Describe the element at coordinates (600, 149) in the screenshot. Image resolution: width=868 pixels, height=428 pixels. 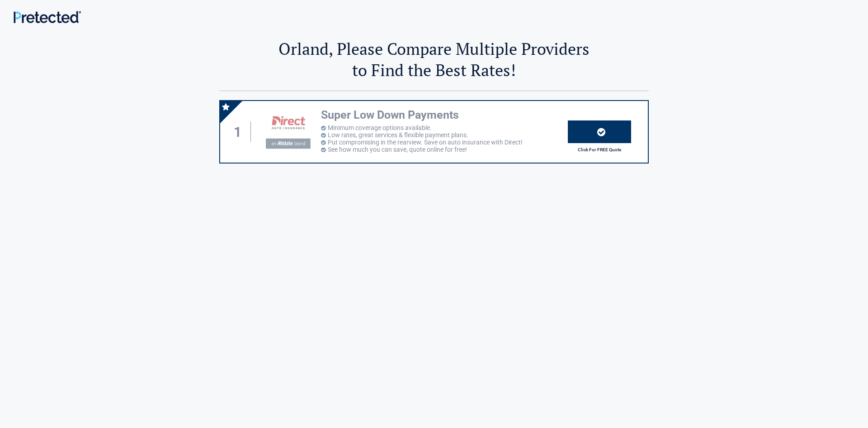
I see `h2: Click For FREE Quote` at that location.